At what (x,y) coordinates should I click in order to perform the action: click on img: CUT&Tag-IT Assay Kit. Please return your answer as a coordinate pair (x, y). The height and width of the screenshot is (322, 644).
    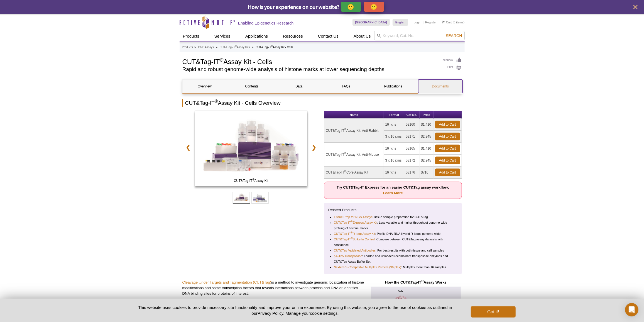
    Looking at the image, I should click on (251, 148).